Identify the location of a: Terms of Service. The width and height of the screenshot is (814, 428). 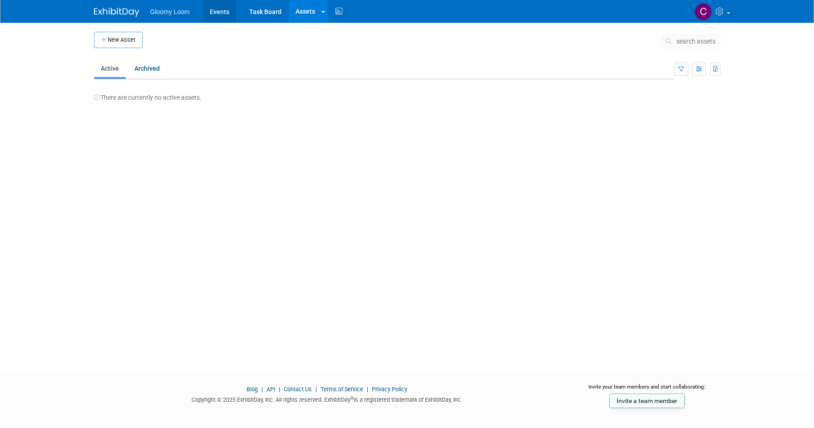
(342, 389).